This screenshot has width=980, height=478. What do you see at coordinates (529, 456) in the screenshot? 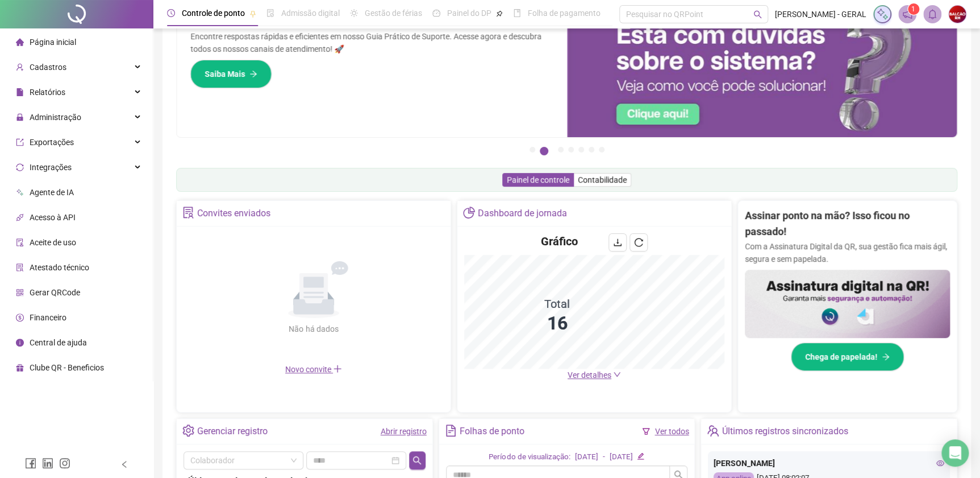
I see `div: Período de visualização:` at bounding box center [529, 456].